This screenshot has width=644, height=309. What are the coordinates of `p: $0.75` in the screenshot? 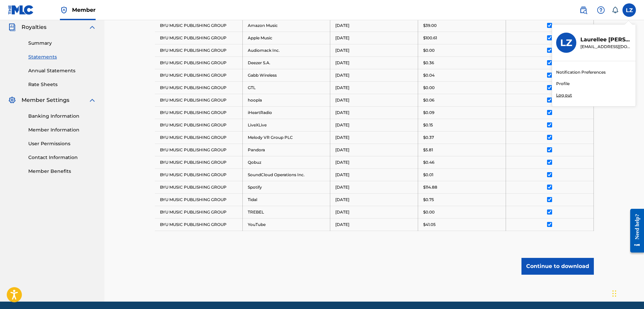 It's located at (428, 199).